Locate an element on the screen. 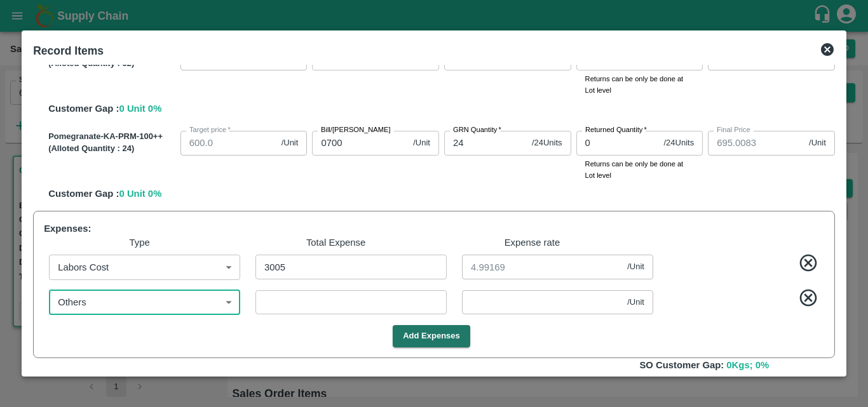  b: SO Customer Gap: is located at coordinates (681, 366).